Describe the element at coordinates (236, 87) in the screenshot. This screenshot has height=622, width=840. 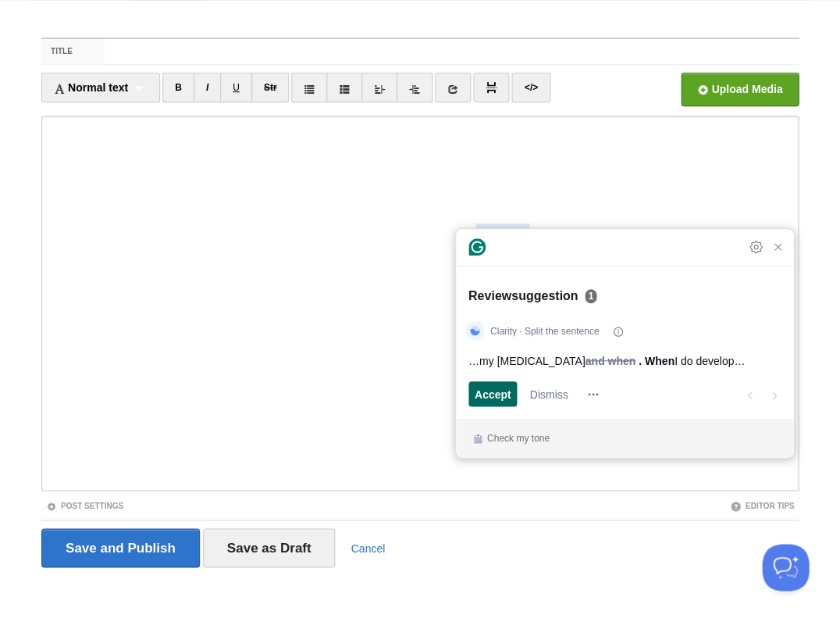
I see `a: U` at that location.